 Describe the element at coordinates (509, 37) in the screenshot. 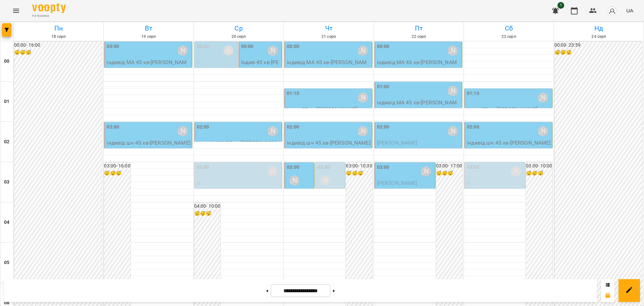

I see `h6: 23 серп` at that location.